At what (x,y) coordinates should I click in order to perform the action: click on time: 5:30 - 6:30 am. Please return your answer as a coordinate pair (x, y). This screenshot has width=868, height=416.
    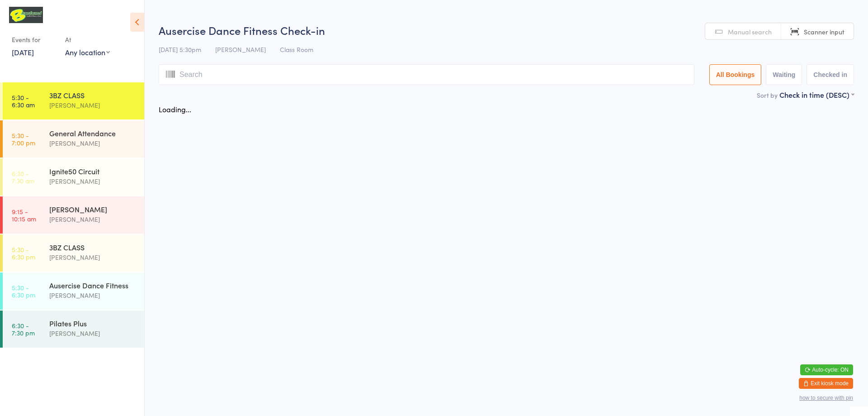
    Looking at the image, I should click on (23, 101).